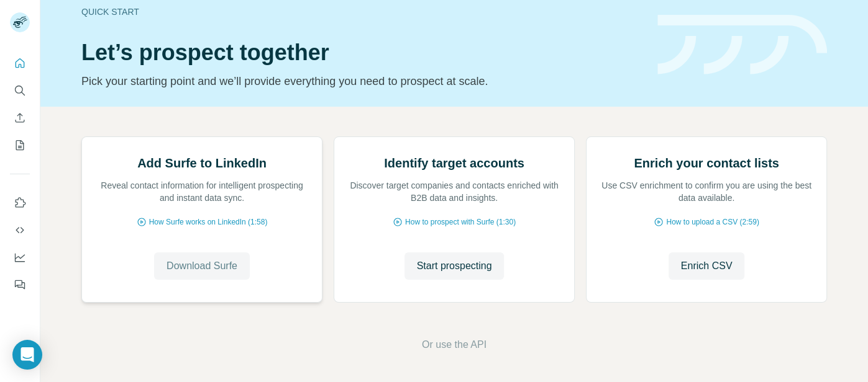 This screenshot has height=382, width=868. What do you see at coordinates (455, 266) in the screenshot?
I see `button: Start prospecting` at bounding box center [455, 266].